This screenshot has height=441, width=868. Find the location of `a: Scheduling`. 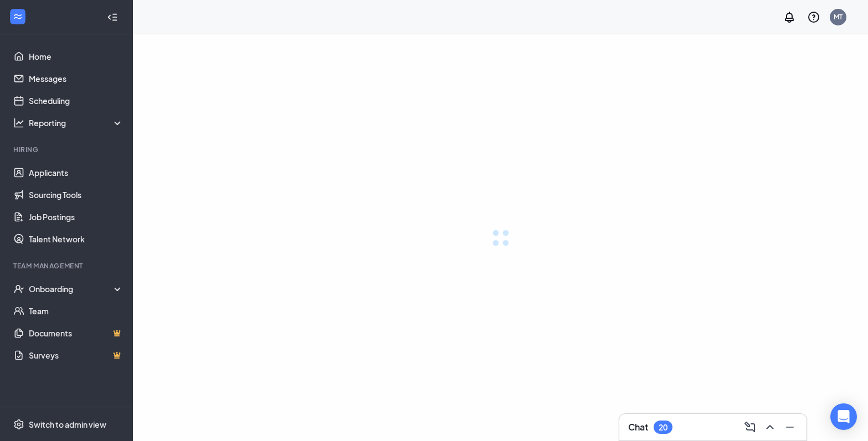

a: Scheduling is located at coordinates (76, 101).